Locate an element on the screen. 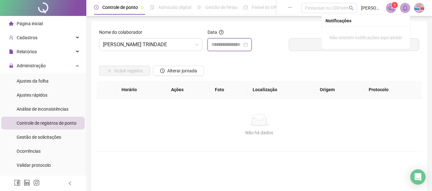 The image size is (432, 191). span: Gestão de solicitações is located at coordinates (39, 137).